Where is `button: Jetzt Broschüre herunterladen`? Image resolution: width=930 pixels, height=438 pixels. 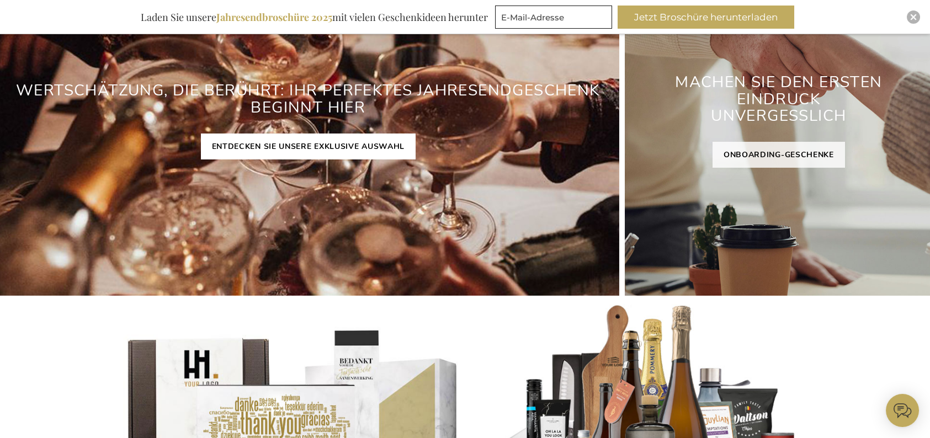
button: Jetzt Broschüre herunterladen is located at coordinates (706, 17).